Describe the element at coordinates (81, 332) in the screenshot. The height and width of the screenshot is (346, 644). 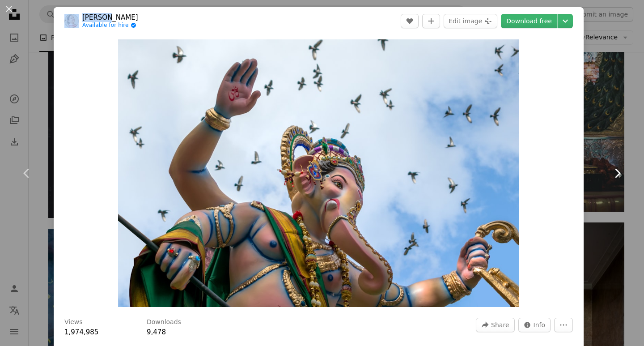
I see `span: 1,974,985` at that location.